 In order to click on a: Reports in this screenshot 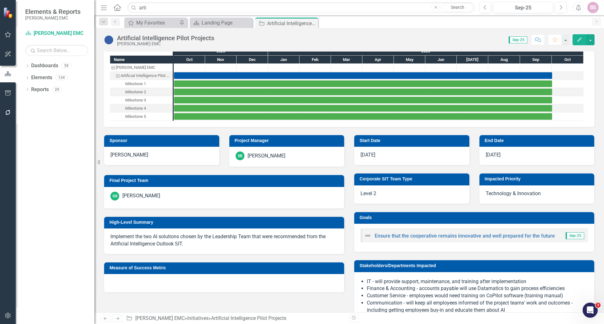, I will do `click(40, 90)`.